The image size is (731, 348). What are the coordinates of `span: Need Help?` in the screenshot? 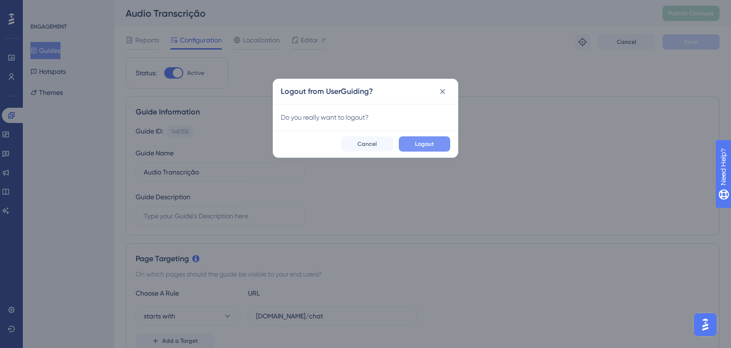 It's located at (41, 8).